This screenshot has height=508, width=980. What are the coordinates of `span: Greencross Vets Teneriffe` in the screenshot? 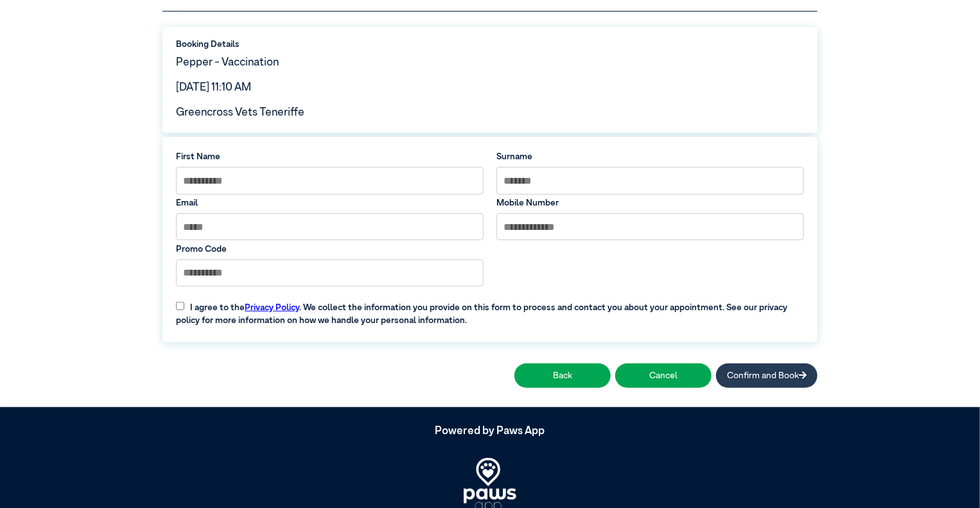 It's located at (240, 112).